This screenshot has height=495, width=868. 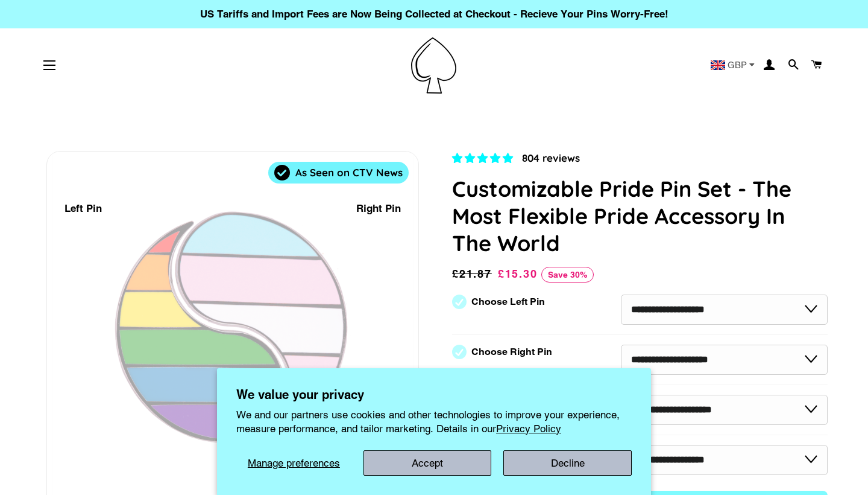 What do you see at coordinates (640, 216) in the screenshot?
I see `h1: Customizable Pride Pin Set - The Most Flexible Pride Accessory In The World` at bounding box center [640, 216].